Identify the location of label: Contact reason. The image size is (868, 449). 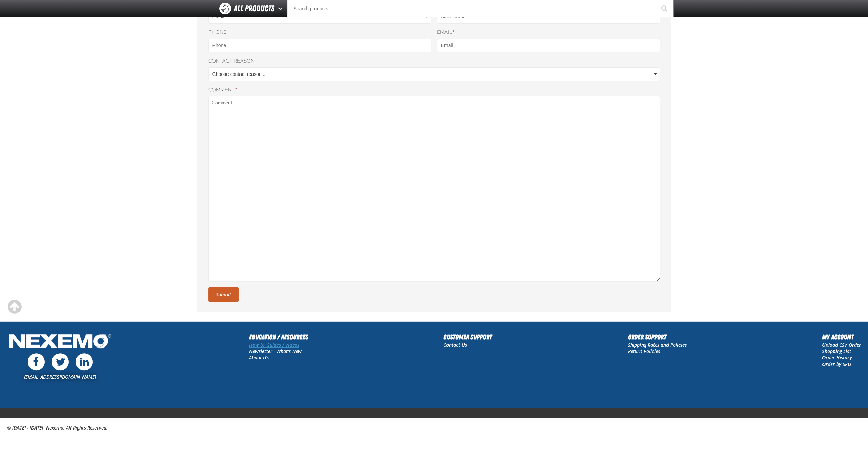
(434, 61).